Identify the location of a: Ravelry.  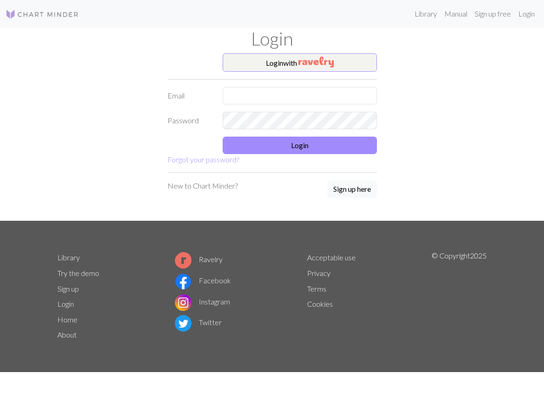
(199, 259).